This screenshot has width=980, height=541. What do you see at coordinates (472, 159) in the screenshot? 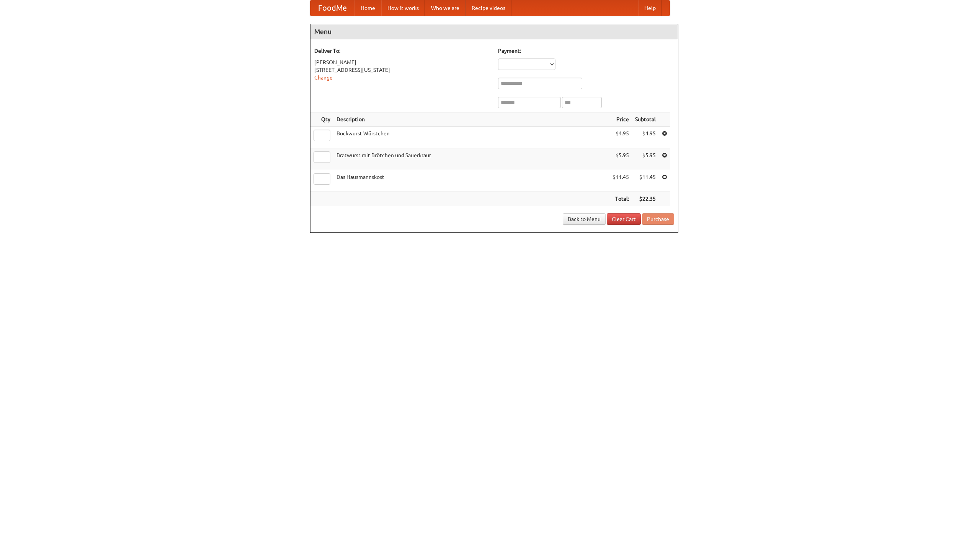
I see `td: Bratwurst mit Brötchen und Sauerkraut` at bounding box center [472, 159].